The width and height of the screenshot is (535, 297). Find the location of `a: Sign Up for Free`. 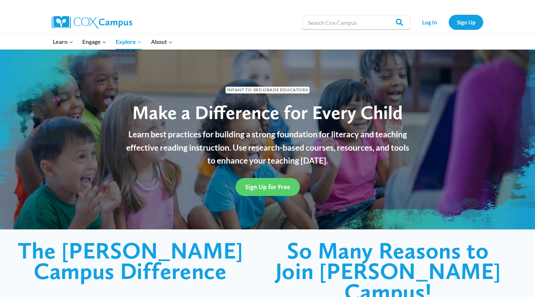

a: Sign Up for Free is located at coordinates (267, 187).